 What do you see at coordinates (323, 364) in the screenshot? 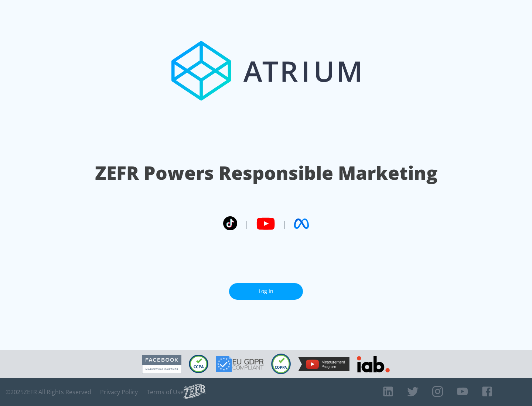
I see `img: YouTube Measurement Program` at bounding box center [323, 364].